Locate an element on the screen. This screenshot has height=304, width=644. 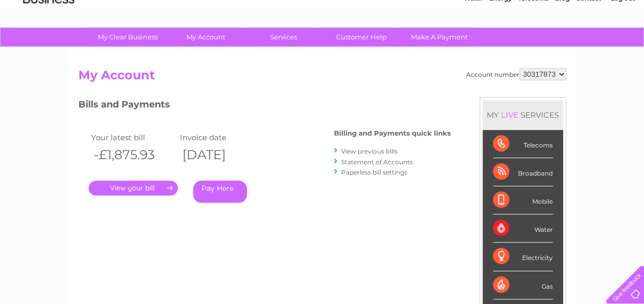
div: MY SERVICES is located at coordinates (523, 114).